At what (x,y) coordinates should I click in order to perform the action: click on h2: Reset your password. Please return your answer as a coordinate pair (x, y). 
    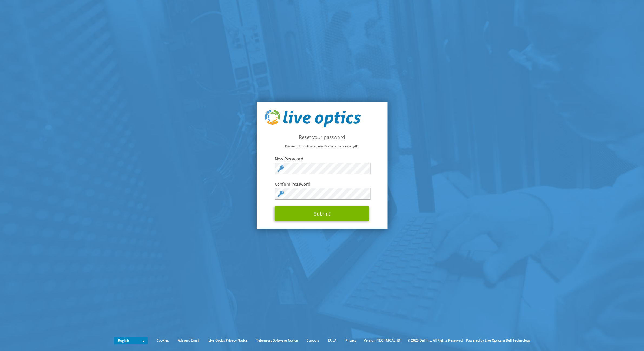
    Looking at the image, I should click on (322, 137).